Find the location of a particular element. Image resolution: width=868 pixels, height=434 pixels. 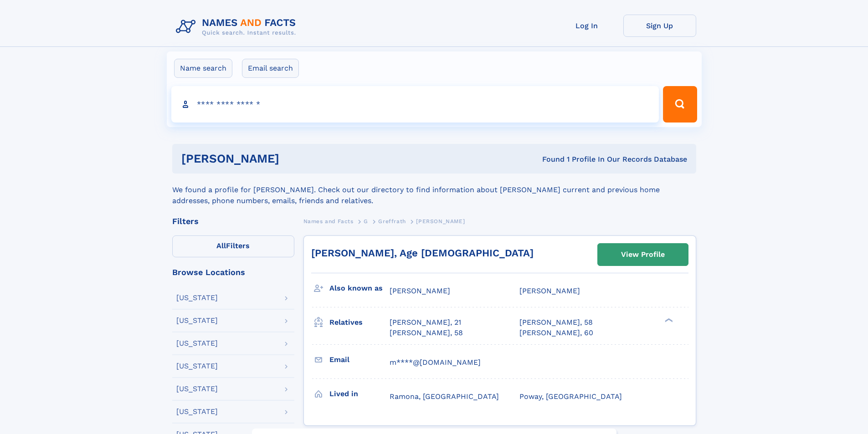

label: Email search is located at coordinates (270, 68).